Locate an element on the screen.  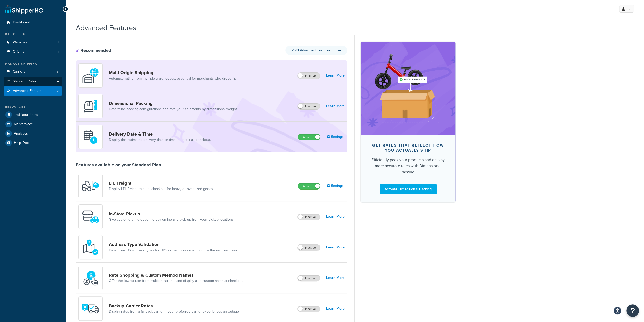
img: kIG8fy0lQAAAABJRU5ErkJggg== is located at coordinates (91, 247).